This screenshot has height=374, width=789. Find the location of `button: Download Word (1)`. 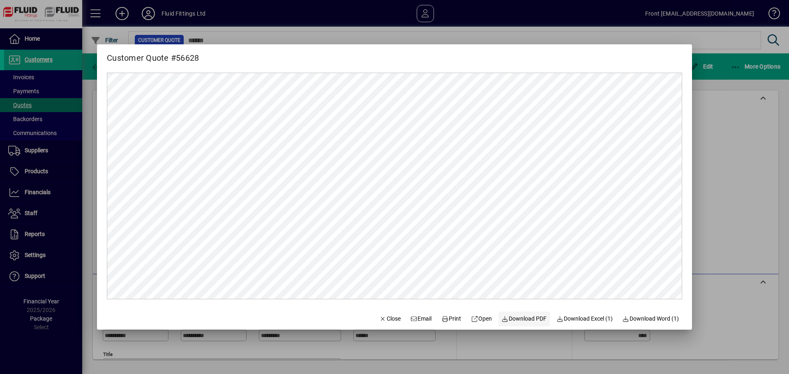

button: Download Word (1) is located at coordinates (651, 319).